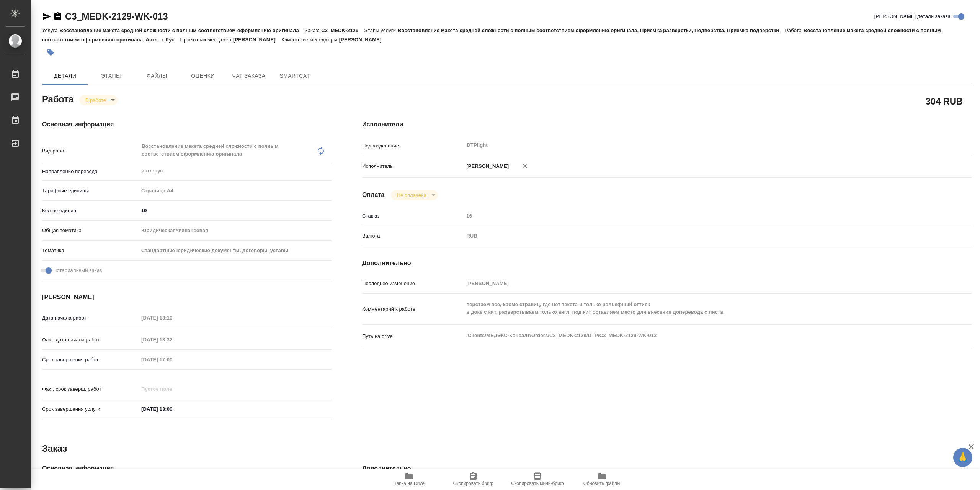 Image resolution: width=980 pixels, height=490 pixels. What do you see at coordinates (58, 16) in the screenshot?
I see `button: Скопировать ссылку` at bounding box center [58, 16].